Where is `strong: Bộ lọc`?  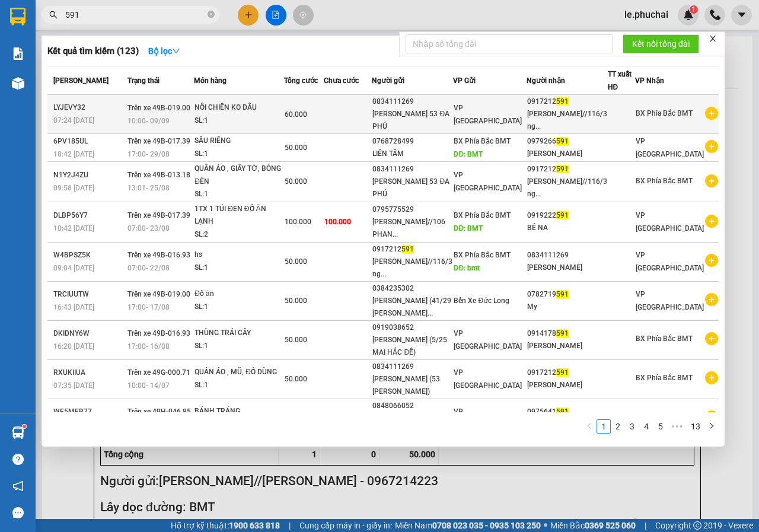 strong: Bộ lọc is located at coordinates (164, 51).